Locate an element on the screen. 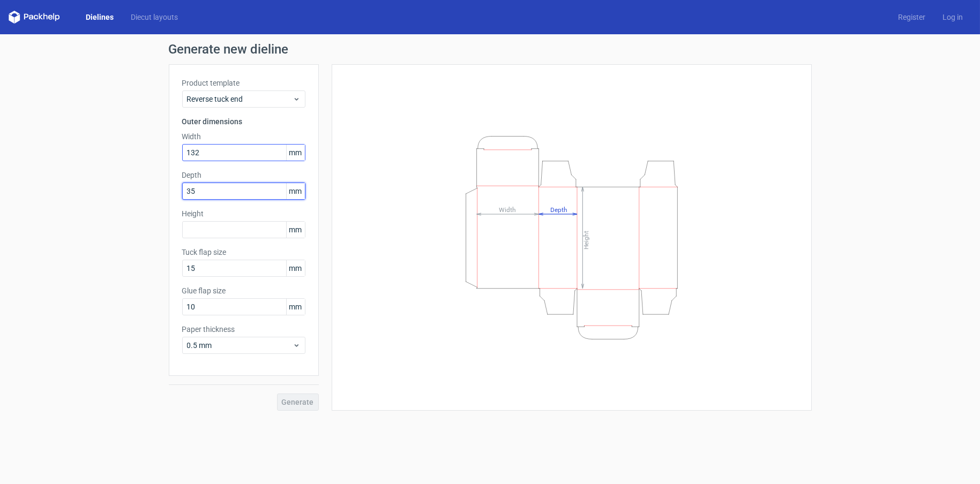 This screenshot has height=484, width=980. a: Log in is located at coordinates (952, 18).